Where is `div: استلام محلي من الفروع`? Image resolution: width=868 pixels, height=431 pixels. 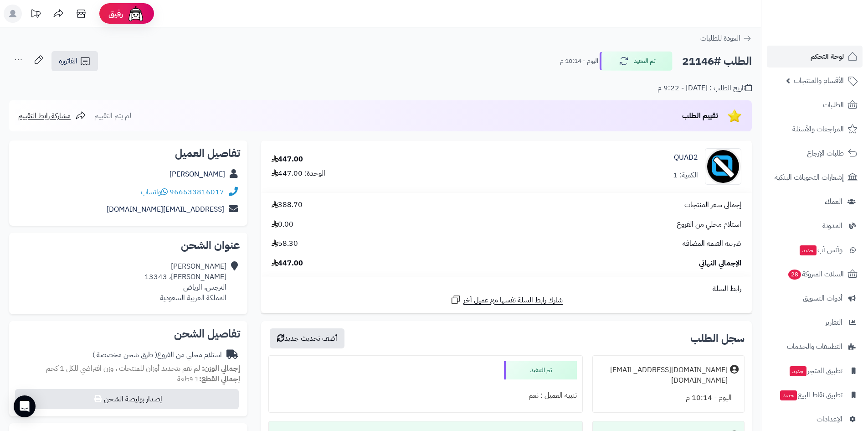
div: استلام محلي من الفروع is located at coordinates (158, 355).